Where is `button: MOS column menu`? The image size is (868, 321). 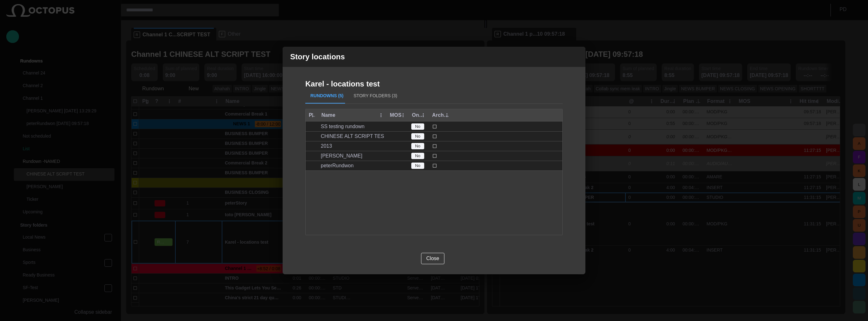 button: MOS column menu is located at coordinates (403, 115).